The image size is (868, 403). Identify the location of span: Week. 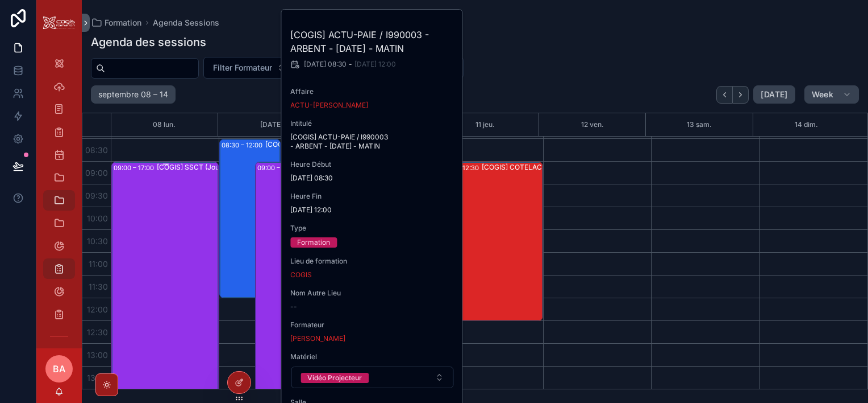
(823, 94).